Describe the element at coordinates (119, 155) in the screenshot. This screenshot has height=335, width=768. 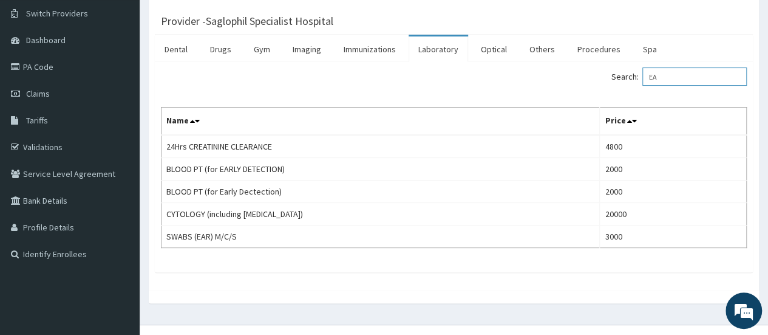
I see `span: We're online!` at that location.